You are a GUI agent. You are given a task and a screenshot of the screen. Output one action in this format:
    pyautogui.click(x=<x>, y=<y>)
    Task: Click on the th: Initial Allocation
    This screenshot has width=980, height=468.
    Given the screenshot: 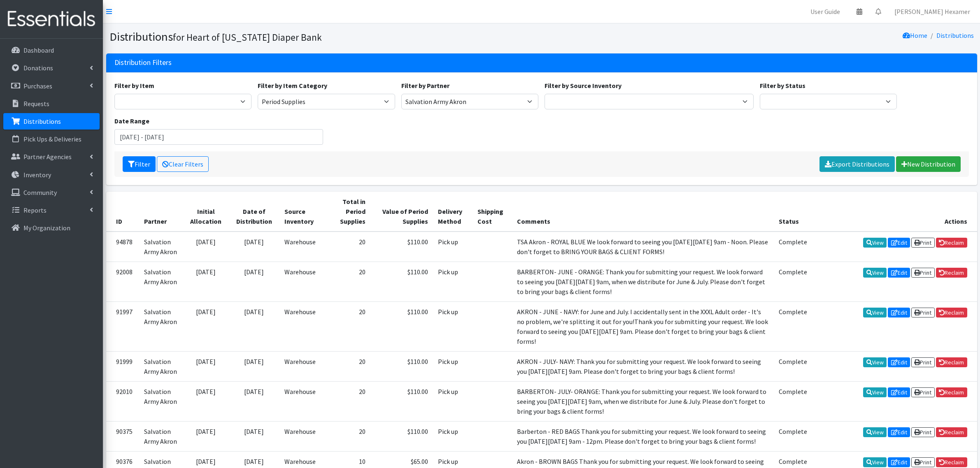 What is the action you would take?
    pyautogui.click(x=206, y=212)
    